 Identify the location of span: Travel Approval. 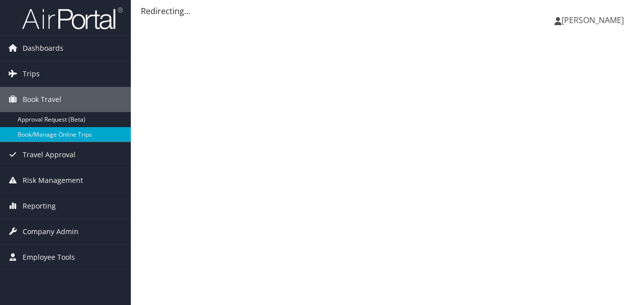
(49, 155).